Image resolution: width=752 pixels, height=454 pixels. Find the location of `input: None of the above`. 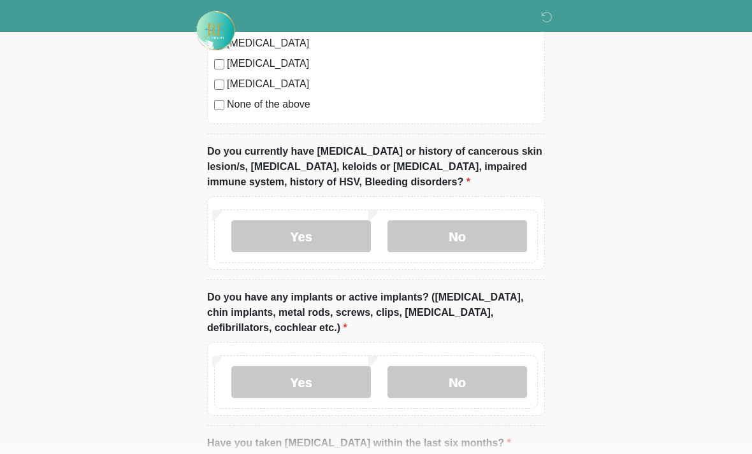

input: None of the above is located at coordinates (219, 105).